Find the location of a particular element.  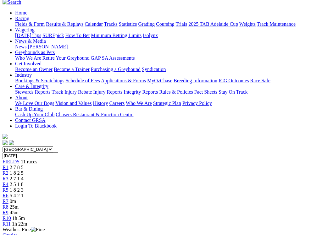

span: R8 is located at coordinates (5, 207).